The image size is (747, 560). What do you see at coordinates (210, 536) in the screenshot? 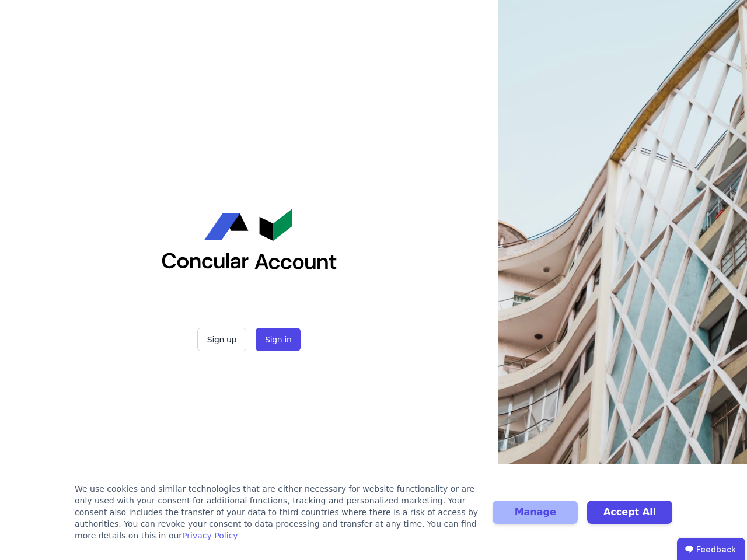
I see `a: Privacy Policy` at bounding box center [210, 536].